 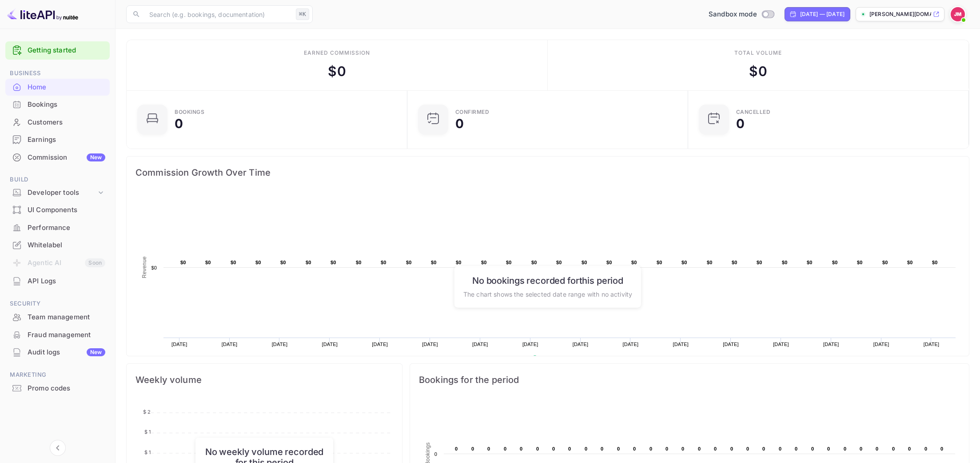 I want to click on span: Marketing, so click(x=58, y=375).